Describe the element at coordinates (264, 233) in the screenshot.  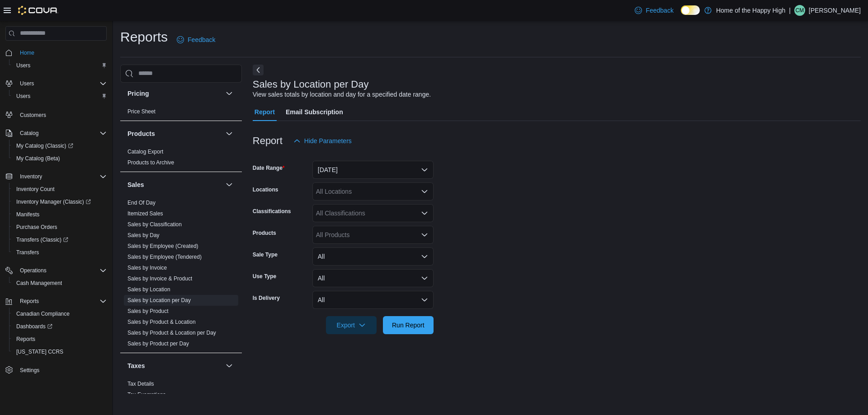
I see `label: Products` at that location.